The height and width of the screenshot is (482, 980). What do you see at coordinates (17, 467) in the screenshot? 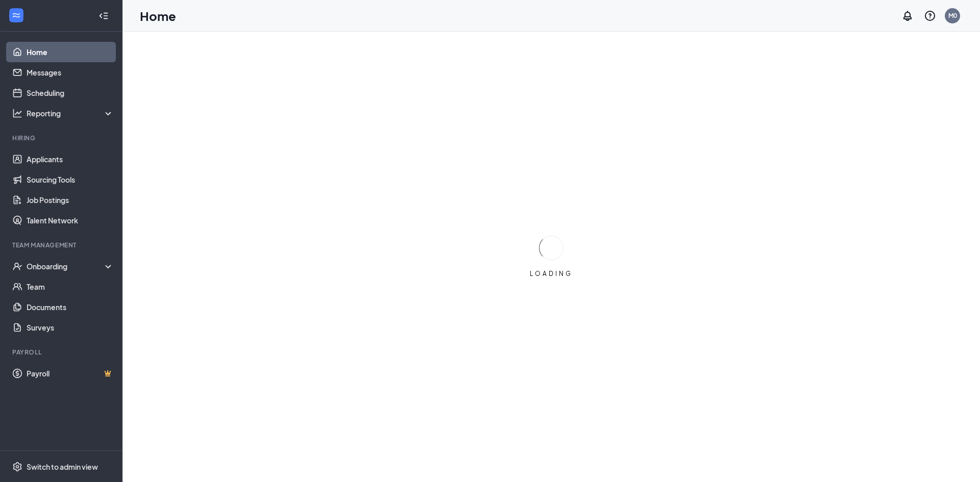
I see `svg: Settings` at bounding box center [17, 467].